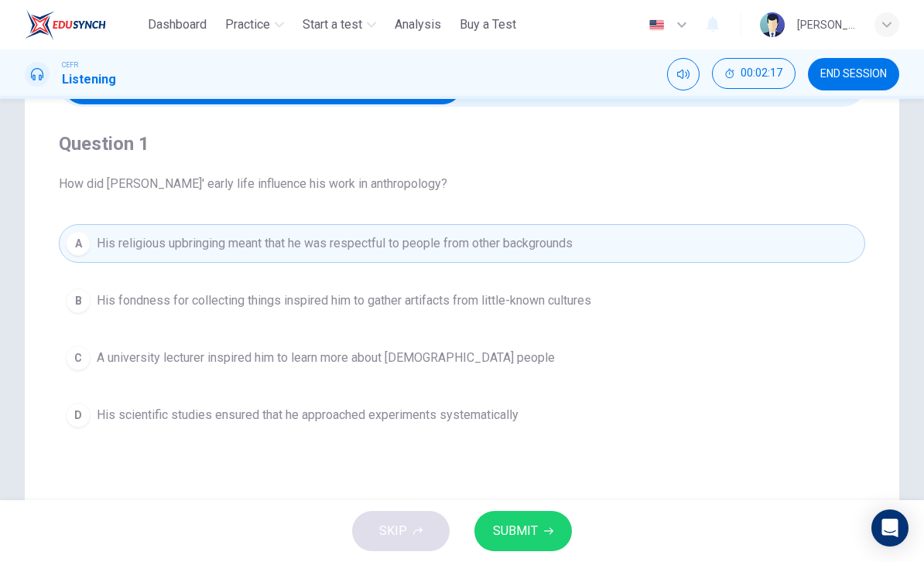  Describe the element at coordinates (516, 531) in the screenshot. I see `span: SUBMIT` at that location.